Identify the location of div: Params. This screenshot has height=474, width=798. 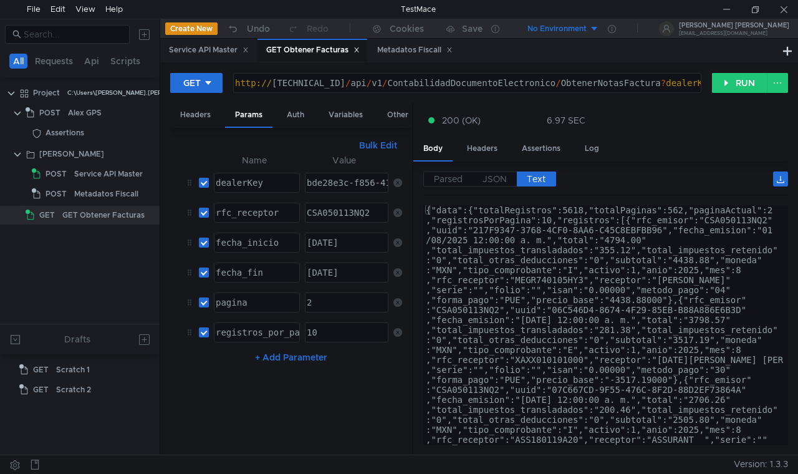
(249, 115).